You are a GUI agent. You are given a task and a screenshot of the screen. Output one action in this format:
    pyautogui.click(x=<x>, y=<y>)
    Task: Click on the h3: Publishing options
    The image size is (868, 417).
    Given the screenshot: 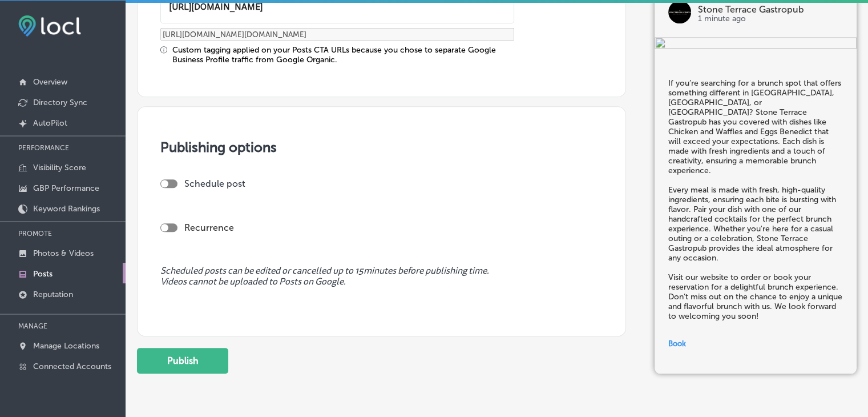 What is the action you would take?
    pyautogui.click(x=381, y=146)
    